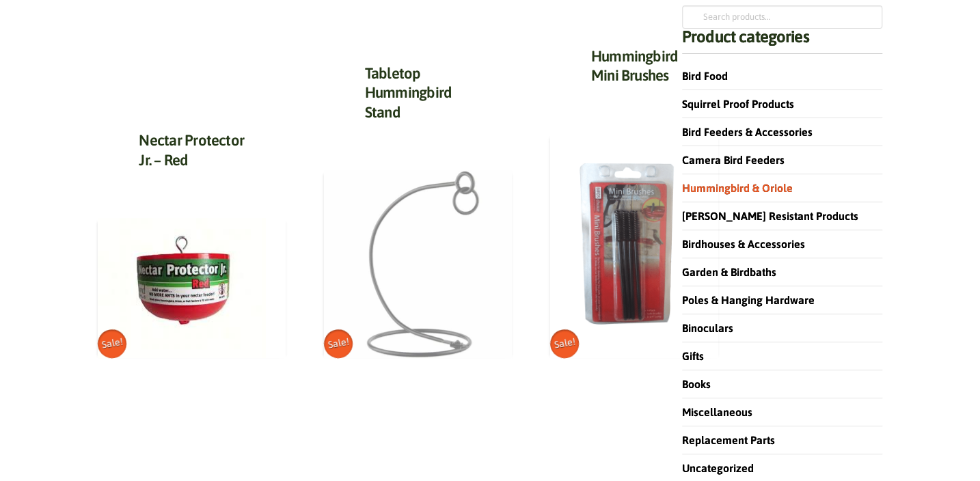  What do you see at coordinates (693, 356) in the screenshot?
I see `a: Gifts` at bounding box center [693, 356].